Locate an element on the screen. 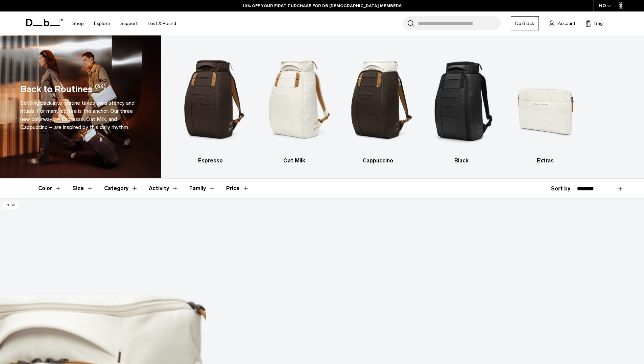 The image size is (644, 364). li: 5 / 5 is located at coordinates (545, 105).